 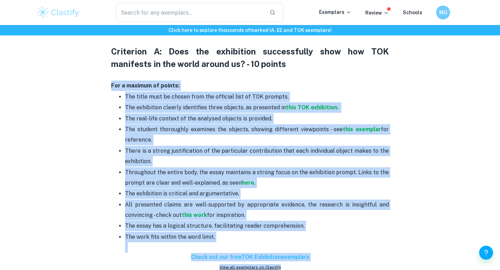 I want to click on p: All presented claims are well-supported by appropriate evidence, the research is insightful and c..., so click(x=257, y=210).